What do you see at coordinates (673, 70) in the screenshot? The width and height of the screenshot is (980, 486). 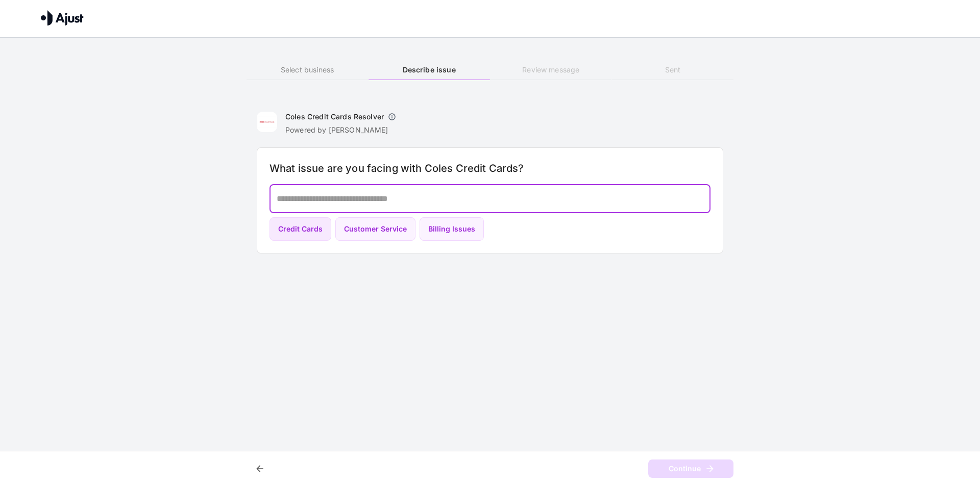 I see `h6: Sent` at bounding box center [673, 70].